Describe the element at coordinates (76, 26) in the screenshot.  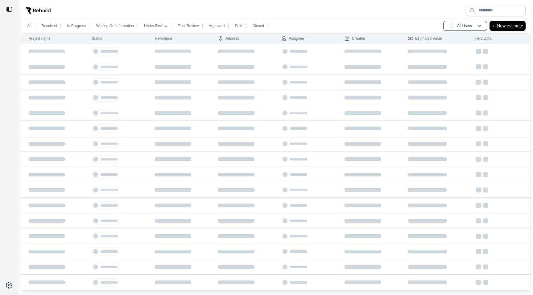
I see `p: In Progress` at that location.